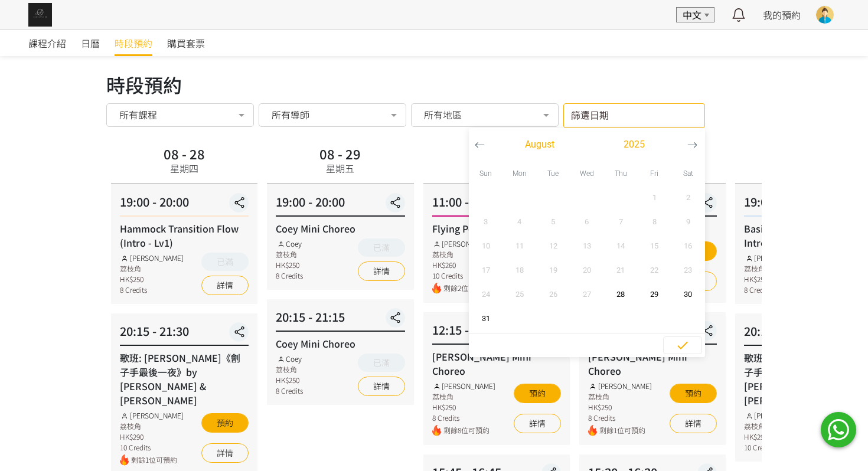 The image size is (868, 471). Describe the element at coordinates (688, 270) in the screenshot. I see `button: 23` at that location.